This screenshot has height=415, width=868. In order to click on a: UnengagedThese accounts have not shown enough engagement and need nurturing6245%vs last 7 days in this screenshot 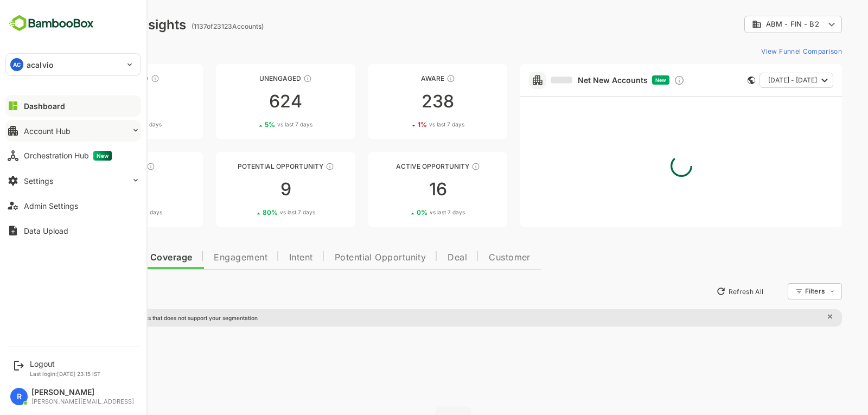, I will do `click(248, 102)`.